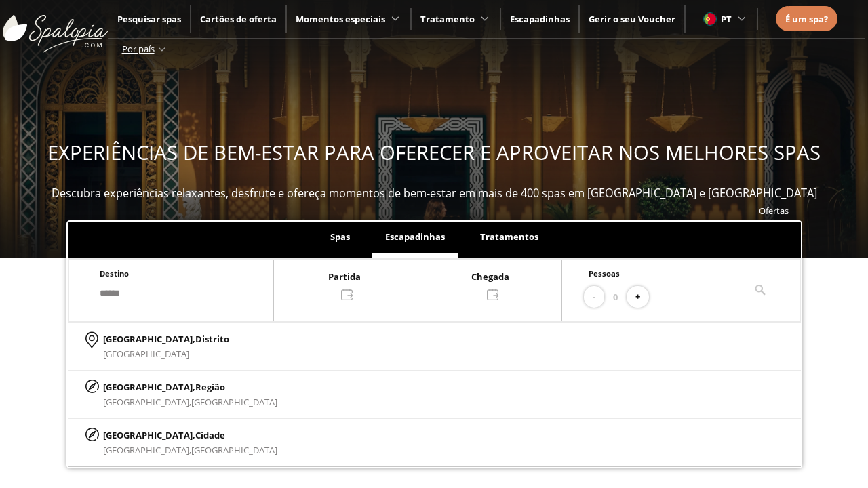 Image resolution: width=868 pixels, height=488 pixels. What do you see at coordinates (509, 237) in the screenshot?
I see `span: Tratamentos` at bounding box center [509, 237].